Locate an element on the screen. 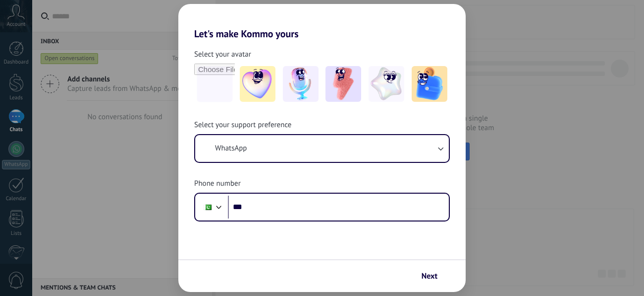  span: Select your avatar is located at coordinates (223, 54).